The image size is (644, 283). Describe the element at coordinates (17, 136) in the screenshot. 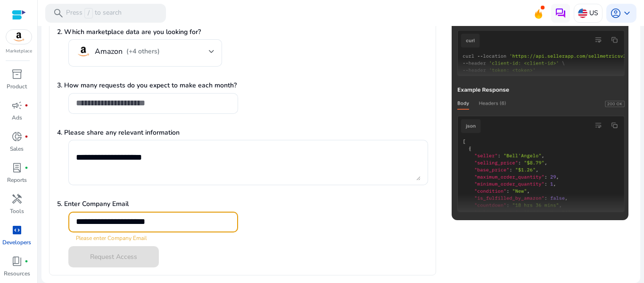

I see `span: donut_small` at that location.